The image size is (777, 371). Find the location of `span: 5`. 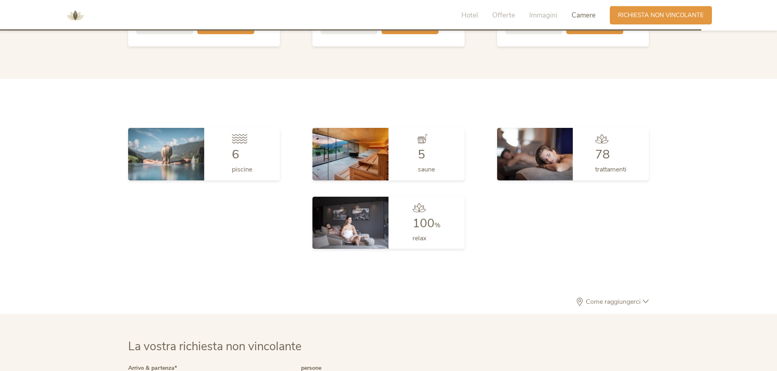

span: 5 is located at coordinates (422, 154).